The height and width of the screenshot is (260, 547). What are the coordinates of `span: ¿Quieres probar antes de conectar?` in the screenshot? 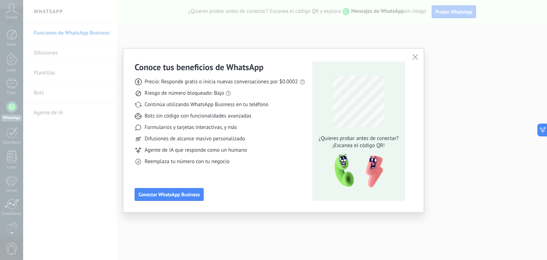 It's located at (358, 138).